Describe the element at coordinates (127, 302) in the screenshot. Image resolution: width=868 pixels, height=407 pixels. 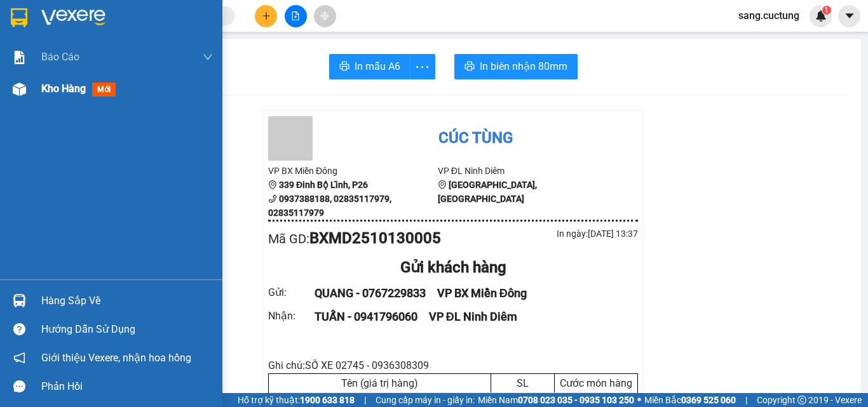
I see `div: Hàng sắp về` at that location.